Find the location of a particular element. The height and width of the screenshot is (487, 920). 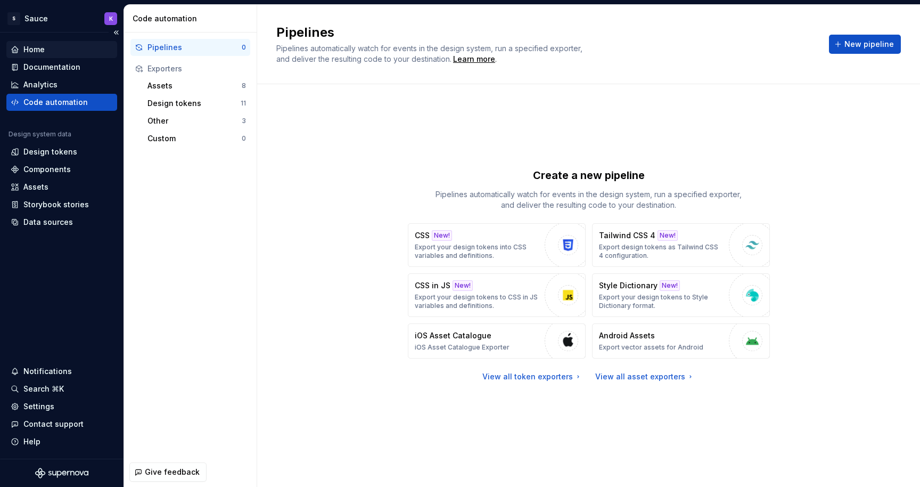

a: Custom0 is located at coordinates (197, 138).